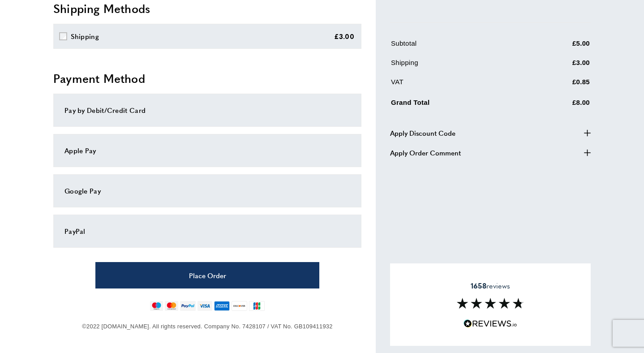 The width and height of the screenshot is (644, 353). What do you see at coordinates (257, 306) in the screenshot?
I see `img: jcb` at bounding box center [257, 306].